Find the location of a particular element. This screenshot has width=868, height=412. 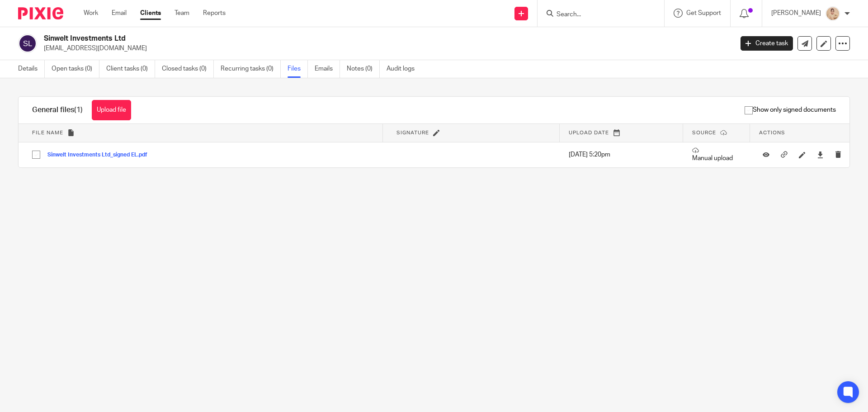

span: File name is located at coordinates (48, 132).